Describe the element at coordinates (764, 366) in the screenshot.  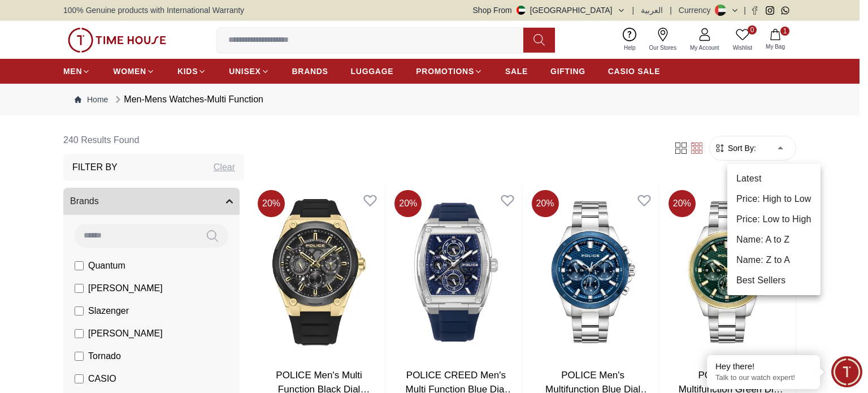
I see `div: Hey there!` at that location.